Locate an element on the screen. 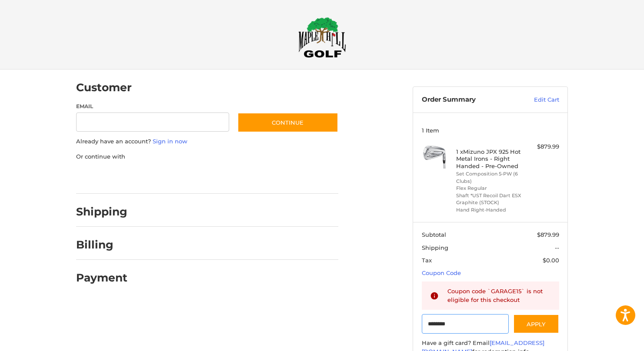 This screenshot has width=644, height=351. h2: Customer is located at coordinates (104, 87).